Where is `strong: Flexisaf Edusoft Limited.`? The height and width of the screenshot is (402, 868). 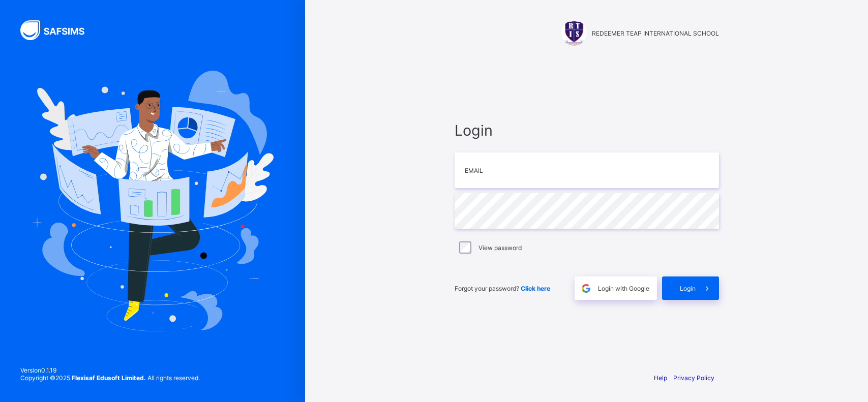 strong: Flexisaf Edusoft Limited. is located at coordinates (108, 377).